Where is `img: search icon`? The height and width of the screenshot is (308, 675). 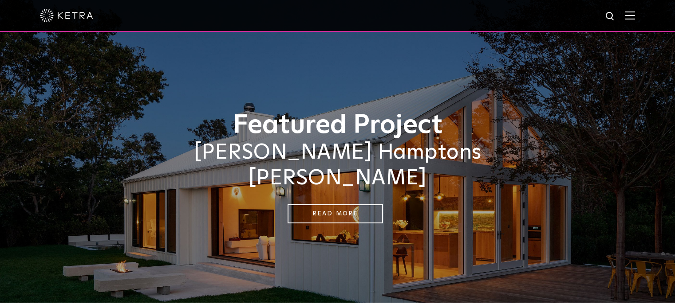 img: search icon is located at coordinates (610, 16).